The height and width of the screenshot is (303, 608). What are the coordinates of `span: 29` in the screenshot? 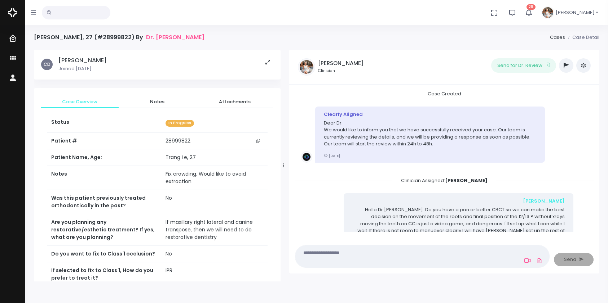 It's located at (531, 7).